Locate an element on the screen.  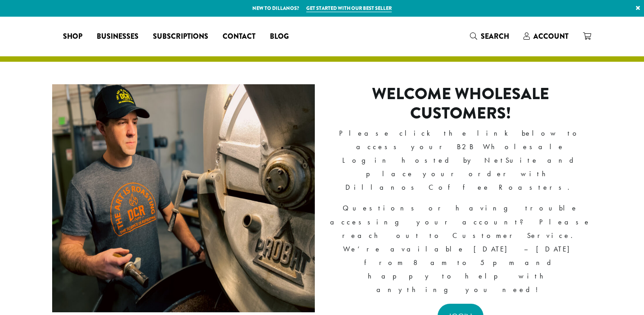
p: Please click the link below to access your B2B Wholesale Login hosted by NetSuite and place your ... is located at coordinates (461, 160).